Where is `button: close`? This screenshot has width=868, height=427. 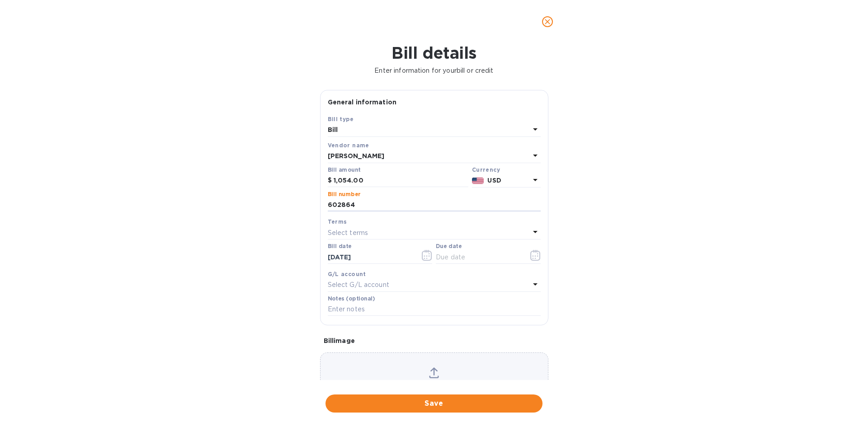
button: close is located at coordinates (547, 22).